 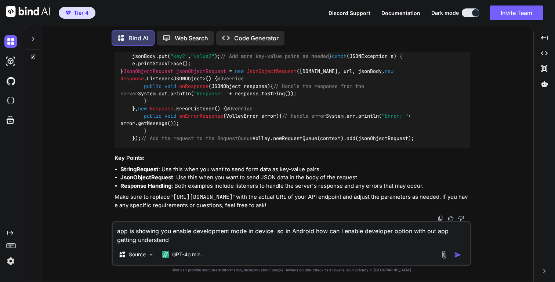 What do you see at coordinates (28, 11) in the screenshot?
I see `img: Bind AI` at bounding box center [28, 11].